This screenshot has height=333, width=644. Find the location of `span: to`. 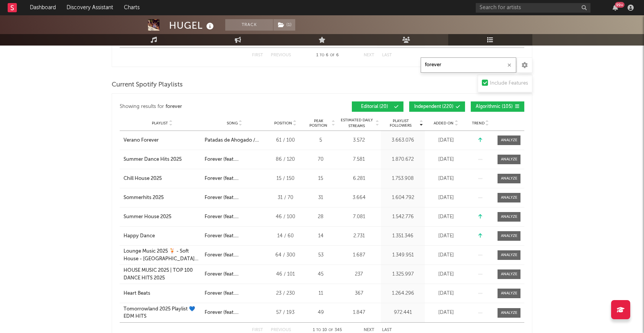

span: to is located at coordinates (322, 55).